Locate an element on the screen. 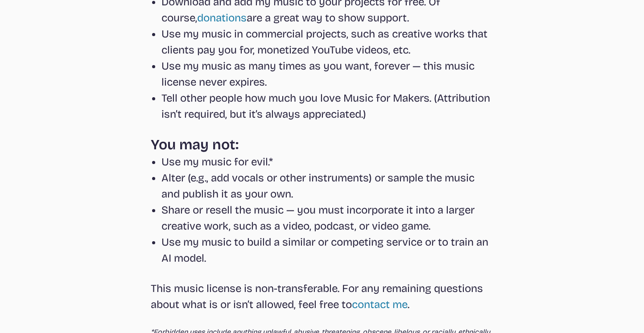 The image size is (644, 333). li: Tell other people how much you love Music for Makers. (Attribution isn’t required, but it’s alway... is located at coordinates (328, 106).